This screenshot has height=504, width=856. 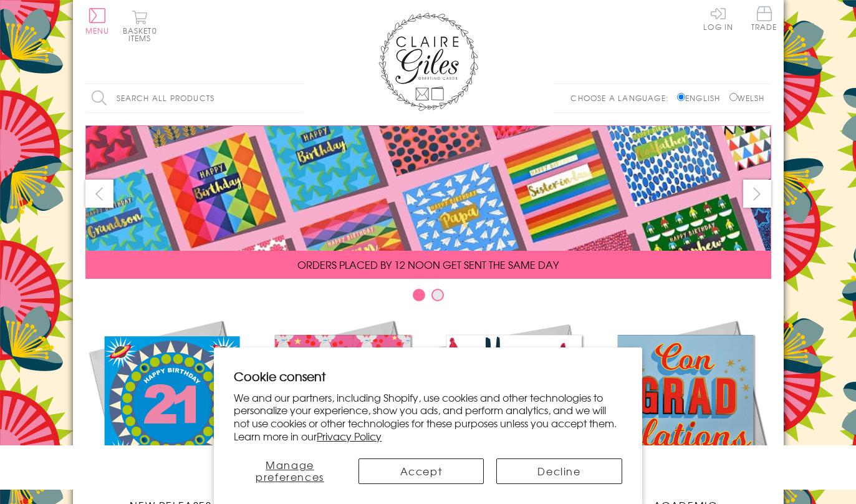 What do you see at coordinates (289, 471) in the screenshot?
I see `button: Manage preferences` at bounding box center [289, 471].